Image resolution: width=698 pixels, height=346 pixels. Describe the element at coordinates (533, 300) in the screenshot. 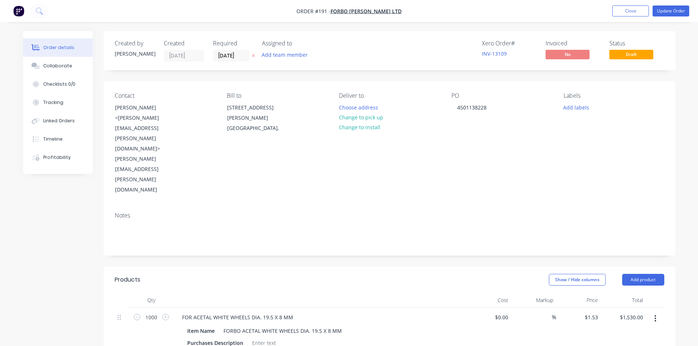

I see `div: Markup` at that location.